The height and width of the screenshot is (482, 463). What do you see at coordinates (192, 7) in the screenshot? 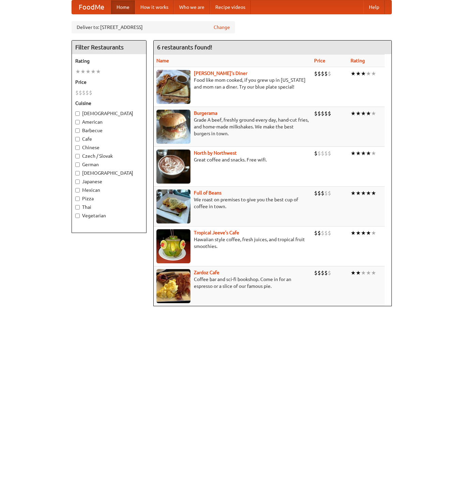
I see `a: Who we are` at bounding box center [192, 7].